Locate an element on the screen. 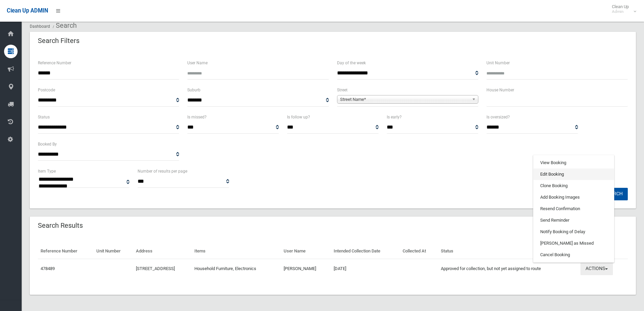 The width and height of the screenshot is (644, 311). li: Search is located at coordinates (64, 25).